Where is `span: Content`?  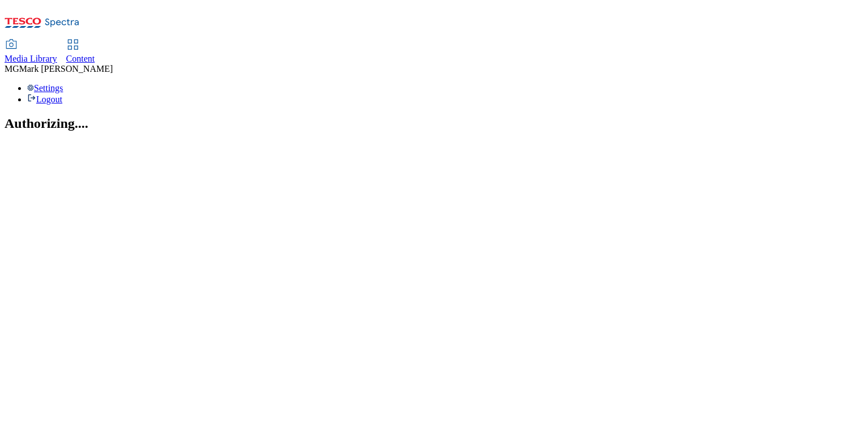
span: Content is located at coordinates (80, 58).